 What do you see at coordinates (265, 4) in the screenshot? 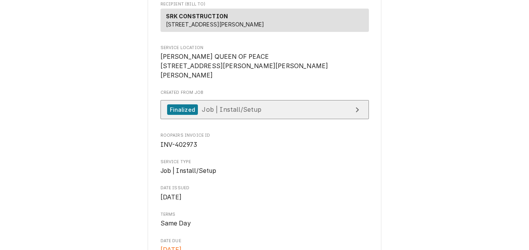
I see `span: Recipient (Bill To)` at bounding box center [265, 4].